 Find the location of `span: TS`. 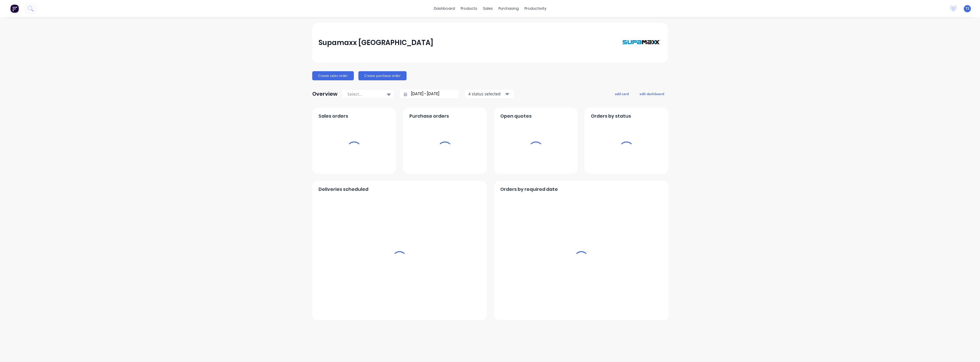

span: TS is located at coordinates (967, 8).